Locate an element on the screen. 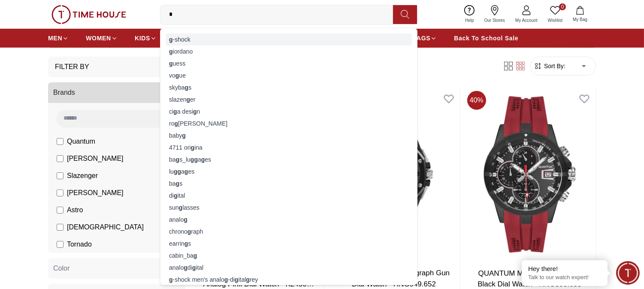  span: Back To School Sale is located at coordinates (486, 38).